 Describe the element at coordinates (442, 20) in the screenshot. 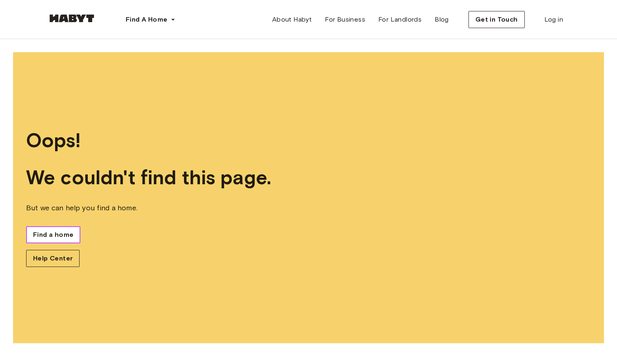

I see `a: Blog` at that location.